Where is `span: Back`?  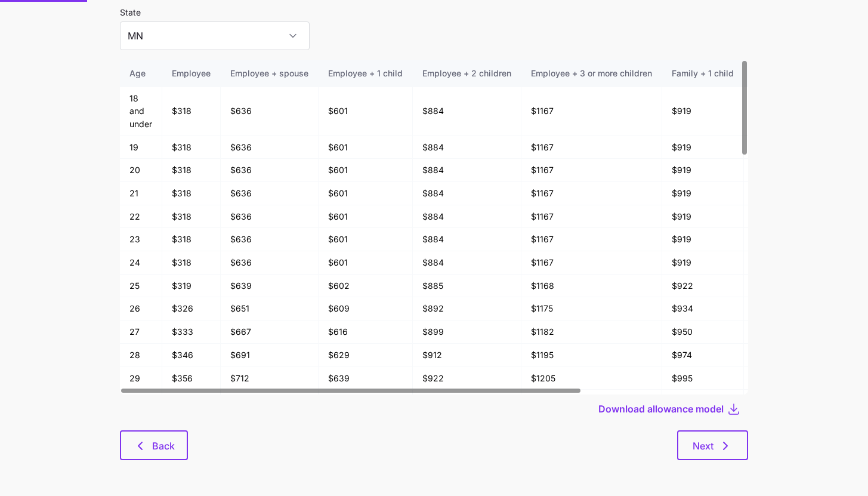
span: Back is located at coordinates (163, 445).